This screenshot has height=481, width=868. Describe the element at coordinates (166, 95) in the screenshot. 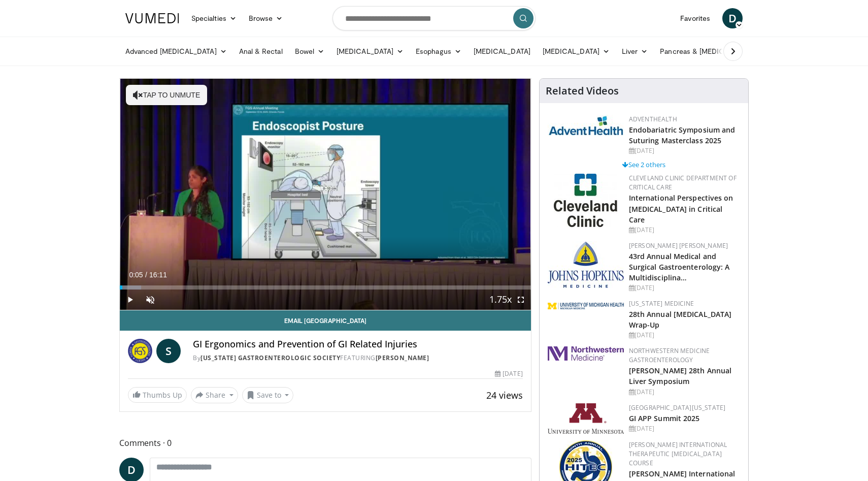

I see `button: Tap to unmute` at that location.